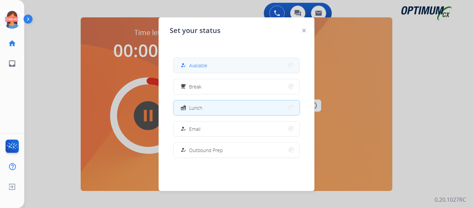 This screenshot has width=473, height=208. Describe the element at coordinates (237, 65) in the screenshot. I see `button: Available` at that location.